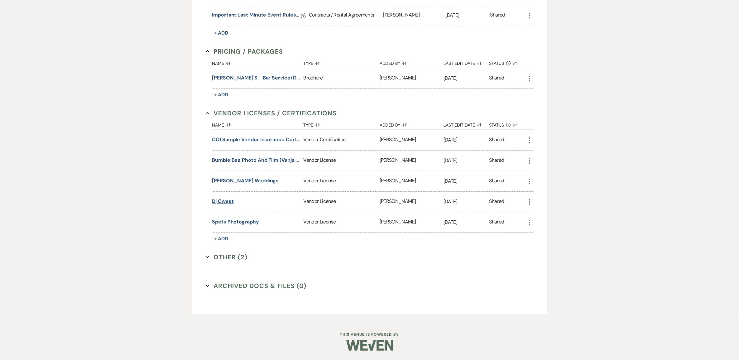 The image size is (739, 360). Describe the element at coordinates (271, 113) in the screenshot. I see `button: Vendor Licenses / Certifications` at that location.